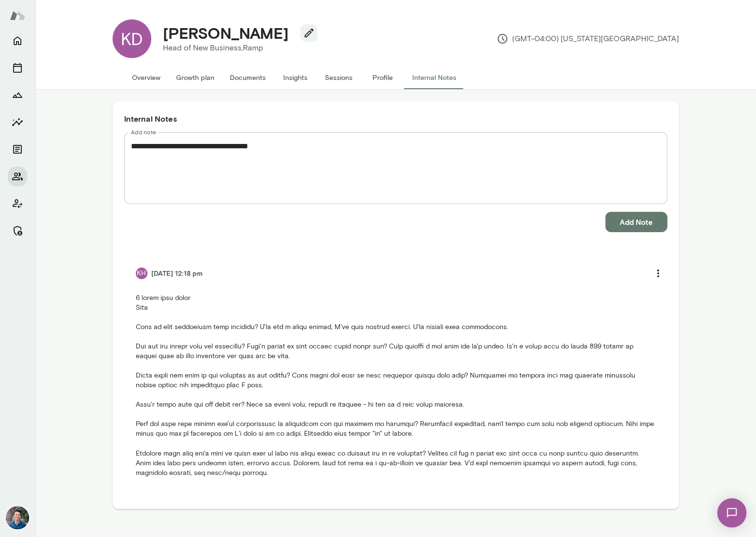 This screenshot has width=756, height=537. Describe the element at coordinates (236, 48) in the screenshot. I see `p: Head of New Business, Ramp` at that location.